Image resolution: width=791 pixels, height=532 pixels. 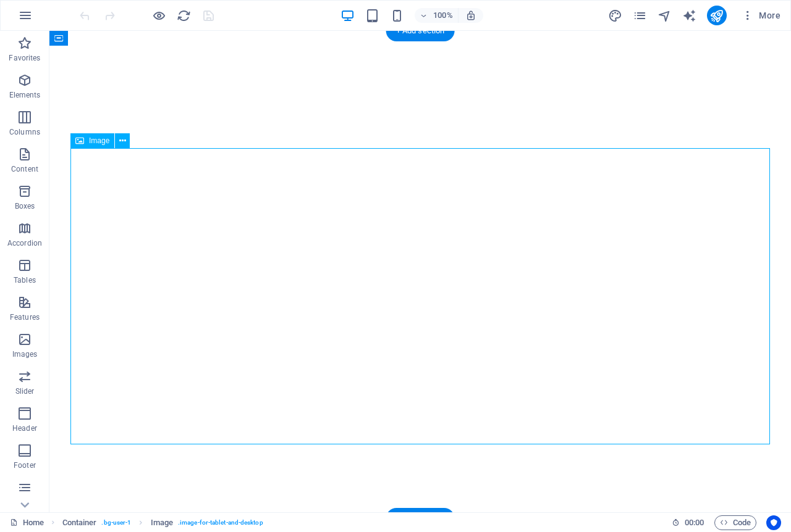 I want to click on p: Favorites, so click(x=24, y=58).